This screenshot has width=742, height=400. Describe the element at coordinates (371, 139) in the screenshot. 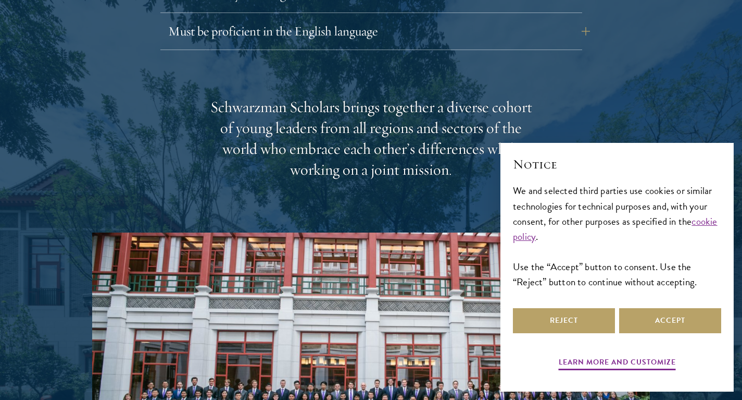

I see `div: Schwarzman Scholars brings together a diverse cohort of young leaders from all regions and sector...` at that location.